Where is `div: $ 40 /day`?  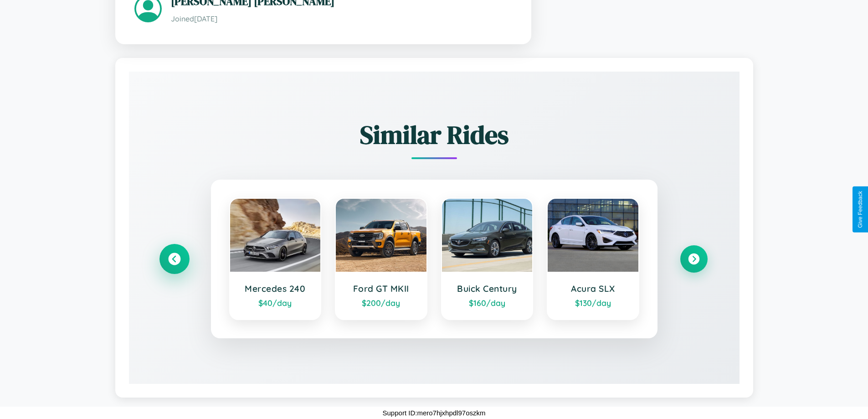
div: $ 40 /day is located at coordinates (275, 303).